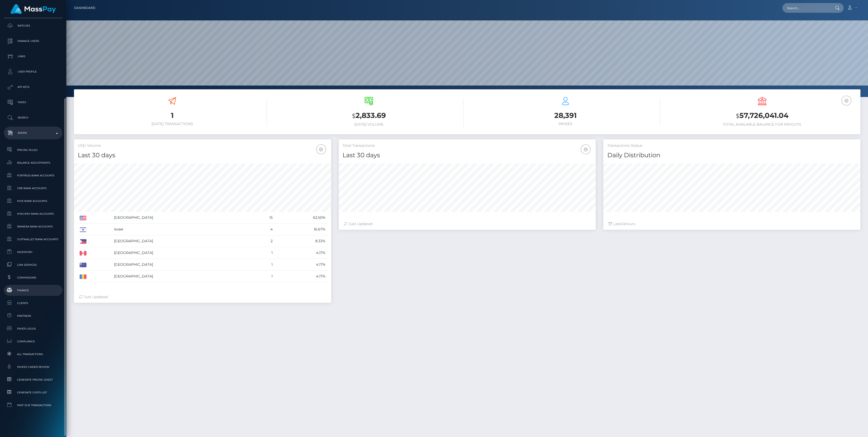 This screenshot has height=437, width=868. What do you see at coordinates (33, 252) in the screenshot?
I see `span: Inventory` at bounding box center [33, 252].